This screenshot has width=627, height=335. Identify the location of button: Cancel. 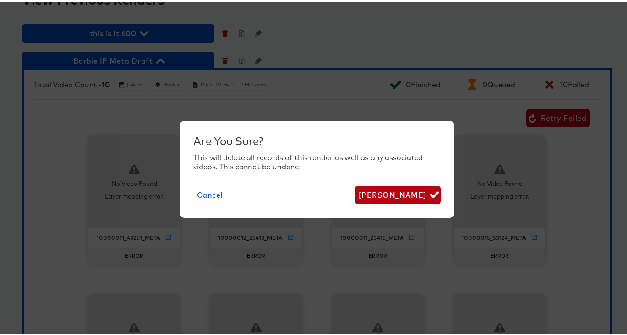
(210, 193).